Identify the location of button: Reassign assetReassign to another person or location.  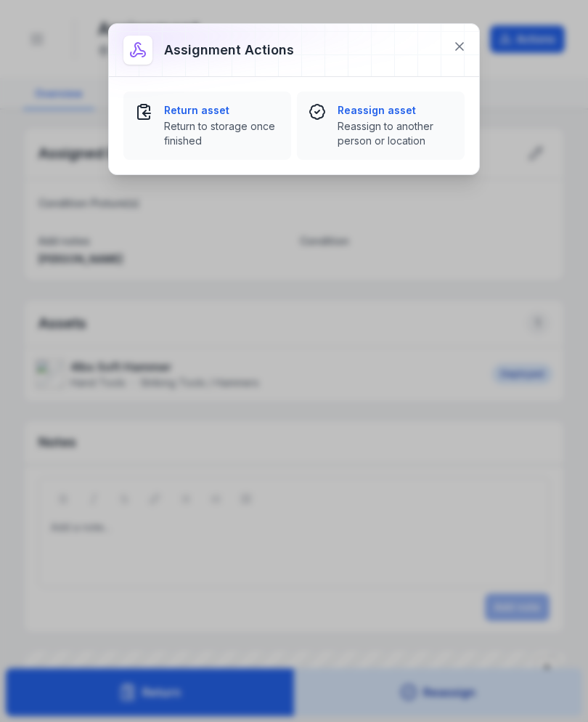
(381, 126).